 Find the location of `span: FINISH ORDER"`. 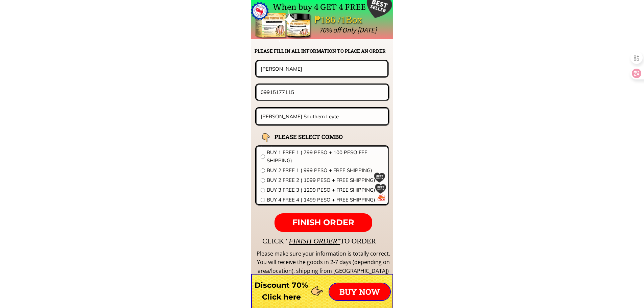

span: FINISH ORDER" is located at coordinates (314, 241).